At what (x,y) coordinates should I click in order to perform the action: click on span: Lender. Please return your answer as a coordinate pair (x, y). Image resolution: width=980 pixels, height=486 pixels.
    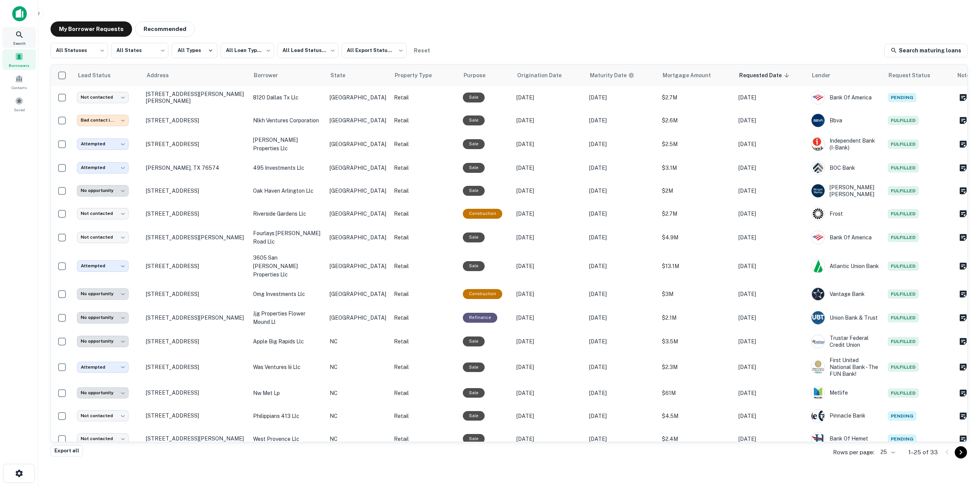
    Looking at the image, I should click on (827, 75).